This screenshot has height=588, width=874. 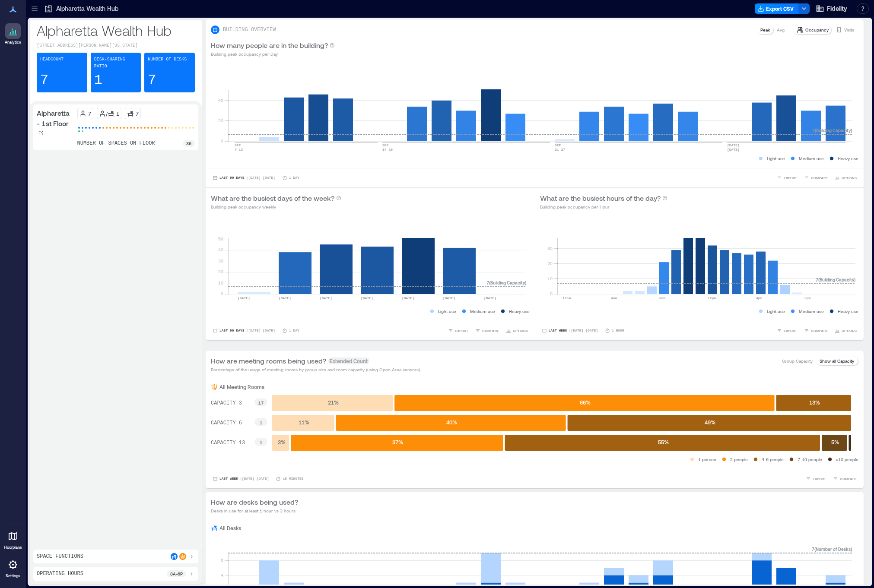 I want to click on p: Occupancy, so click(x=817, y=30).